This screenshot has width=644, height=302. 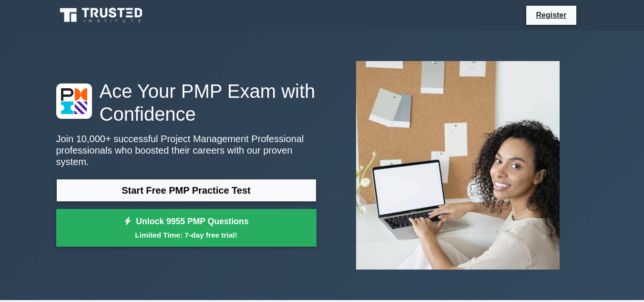 I want to click on p: Join 10,000+ successful Project Management Professional professionals who boosted their careers w..., so click(x=187, y=150).